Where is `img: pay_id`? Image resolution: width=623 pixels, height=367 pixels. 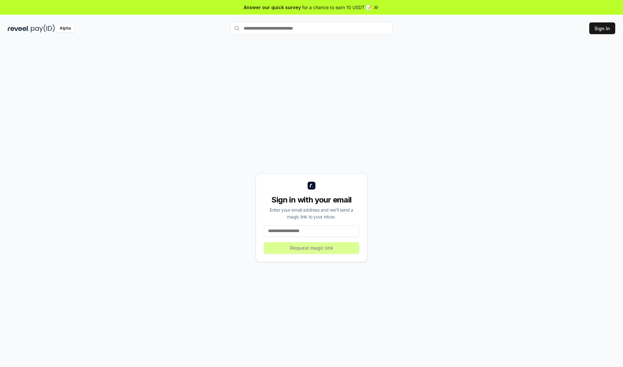 img: pay_id is located at coordinates (43, 28).